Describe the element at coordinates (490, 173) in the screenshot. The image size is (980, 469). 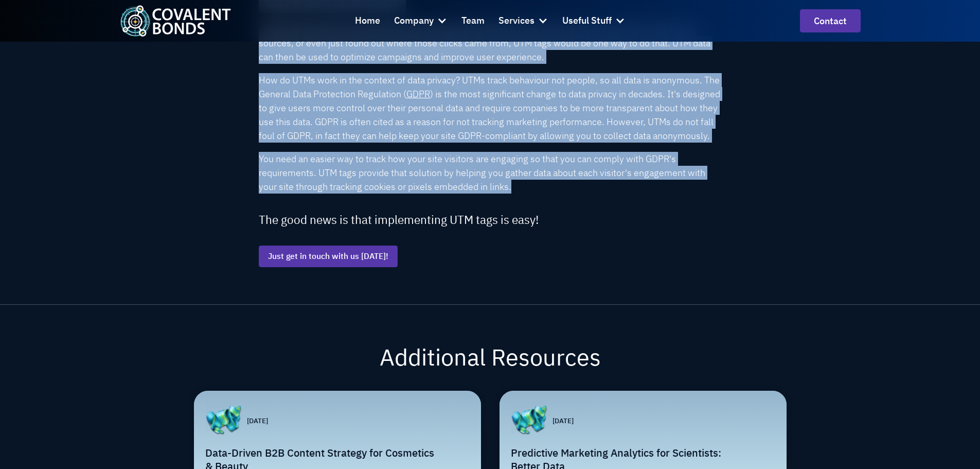
I see `p: You need an easier way to track how your site visitors are engaging so that you can comply with G...` at that location.